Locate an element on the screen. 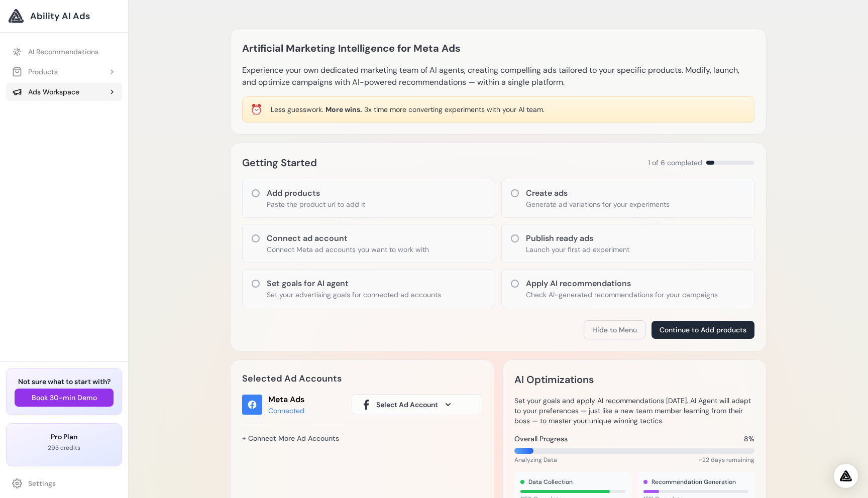 The image size is (868, 498). h2: Getting Started is located at coordinates (279, 163).